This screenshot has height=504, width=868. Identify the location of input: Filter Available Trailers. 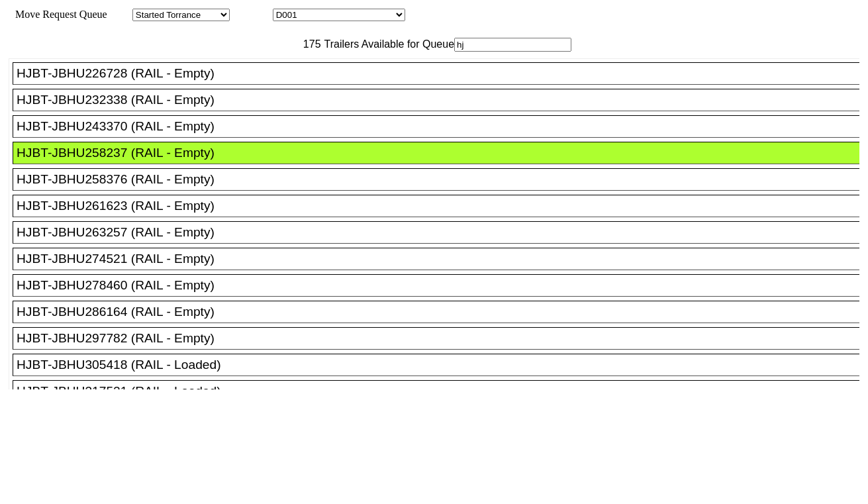
(512, 44).